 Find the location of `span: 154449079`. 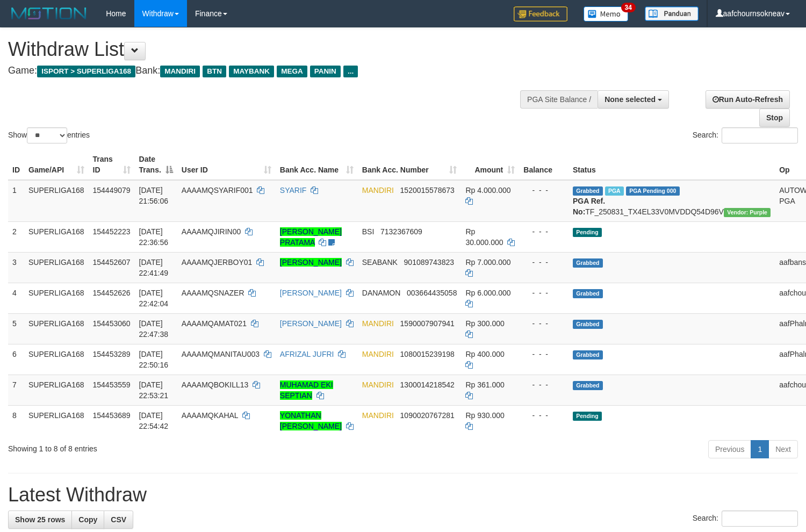

span: 154449079 is located at coordinates (112, 191).